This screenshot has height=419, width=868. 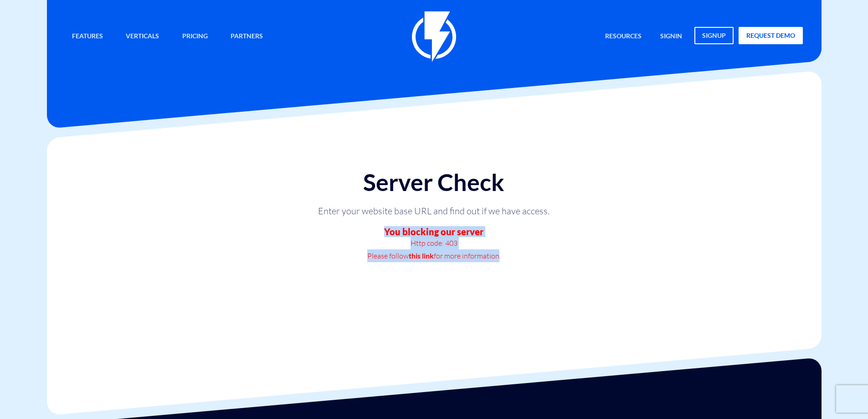 I want to click on a: Partners, so click(x=246, y=36).